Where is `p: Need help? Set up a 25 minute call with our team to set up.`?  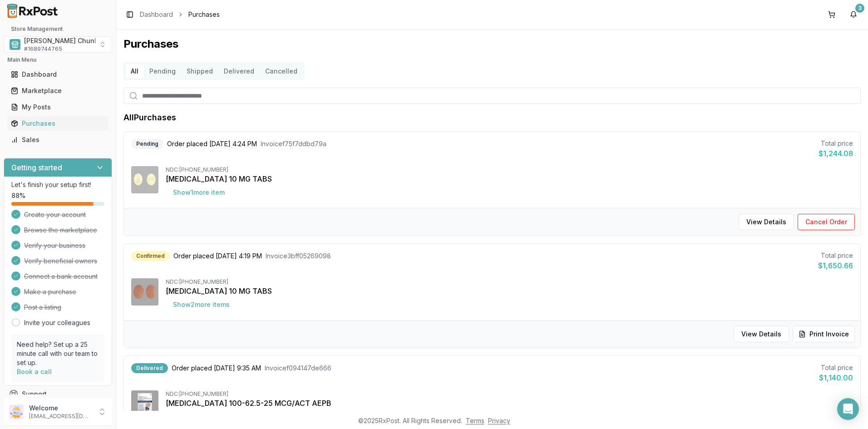 p: Need help? Set up a 25 minute call with our team to set up. is located at coordinates (57, 354).